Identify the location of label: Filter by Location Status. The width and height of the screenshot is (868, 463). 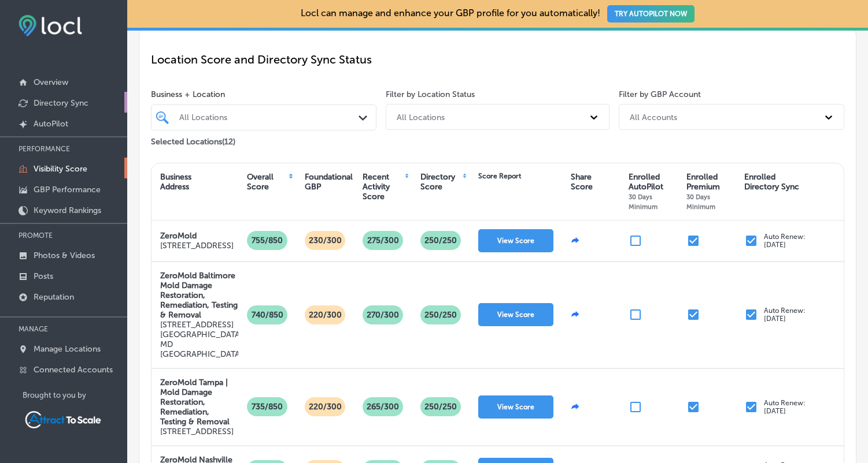
(430, 94).